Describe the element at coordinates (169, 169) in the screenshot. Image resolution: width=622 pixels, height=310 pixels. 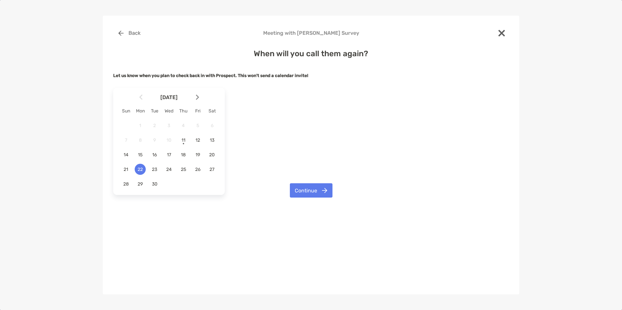
I see `span: 24` at that location.